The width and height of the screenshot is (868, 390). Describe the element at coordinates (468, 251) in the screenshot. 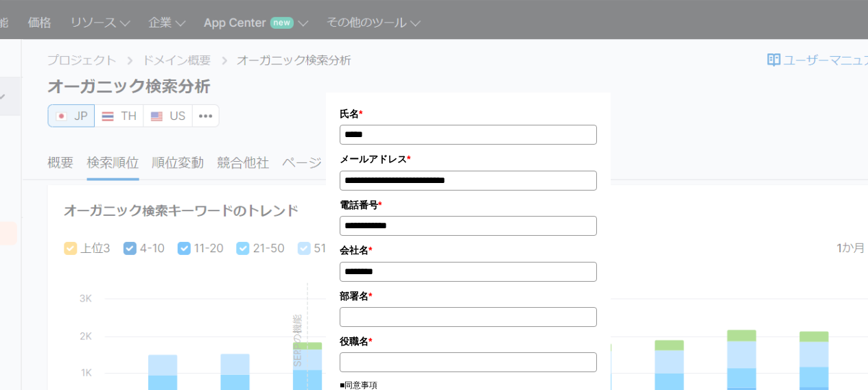

I see `label: 会社名` at that location.